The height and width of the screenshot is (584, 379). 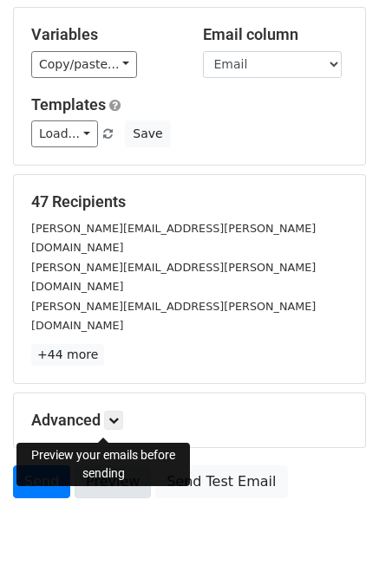 What do you see at coordinates (189, 420) in the screenshot?
I see `h5: Advanced` at bounding box center [189, 420].